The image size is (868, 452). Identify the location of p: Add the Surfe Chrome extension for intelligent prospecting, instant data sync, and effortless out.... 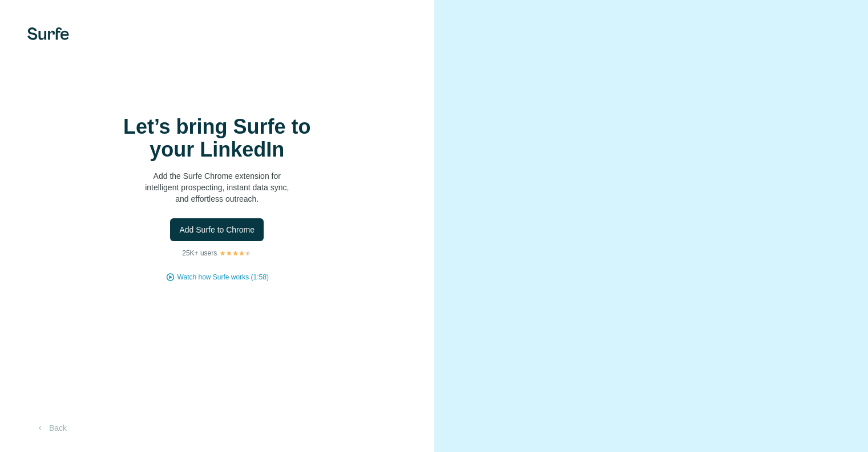
(217, 188).